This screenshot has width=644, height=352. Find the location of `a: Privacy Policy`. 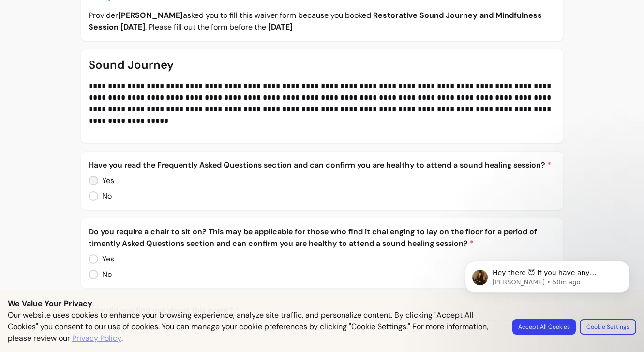

a: Privacy Policy is located at coordinates (97, 338).